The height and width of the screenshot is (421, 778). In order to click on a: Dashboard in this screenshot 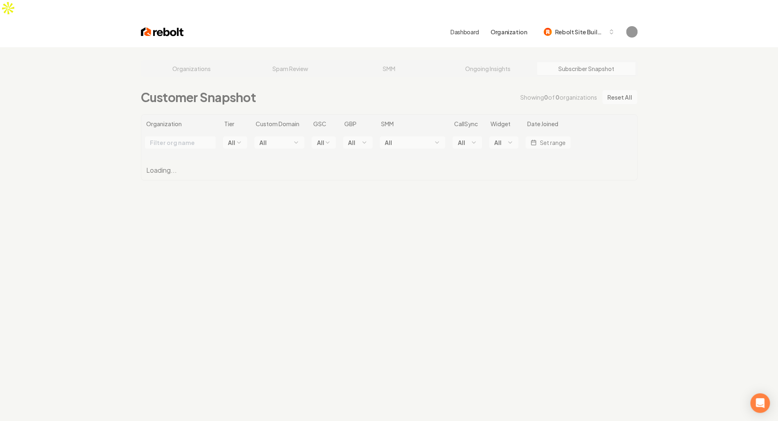, I will do `click(465, 32)`.